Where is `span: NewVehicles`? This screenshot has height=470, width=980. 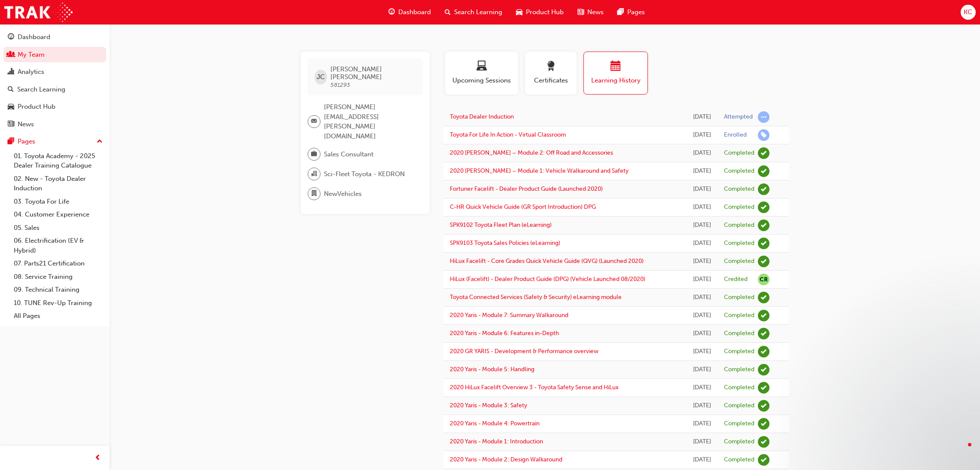
span: NewVehicles is located at coordinates (343, 194).